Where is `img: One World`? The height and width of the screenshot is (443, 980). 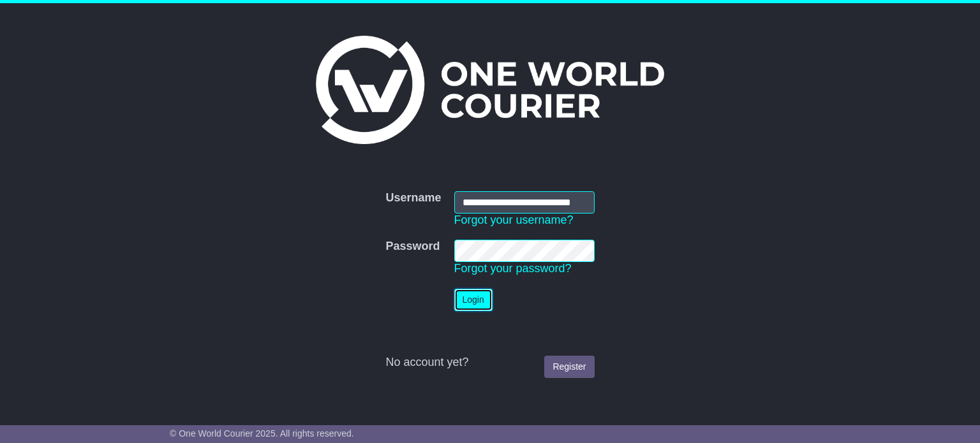
img: One World is located at coordinates (490, 90).